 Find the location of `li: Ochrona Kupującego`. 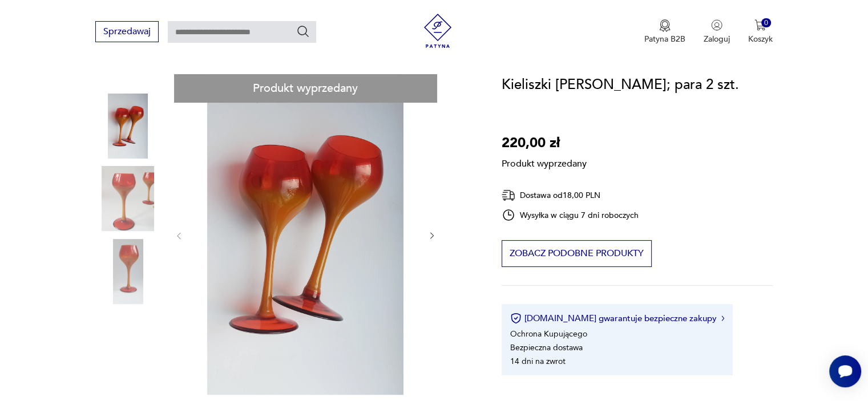

li: Ochrona Kupującego is located at coordinates (549, 334).